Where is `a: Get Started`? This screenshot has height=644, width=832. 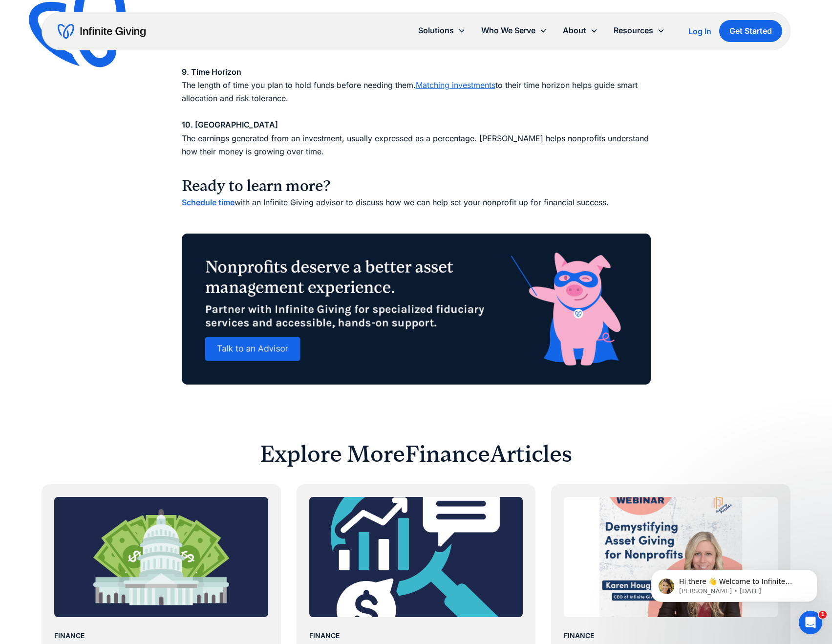
a: Get Started is located at coordinates (751, 31).